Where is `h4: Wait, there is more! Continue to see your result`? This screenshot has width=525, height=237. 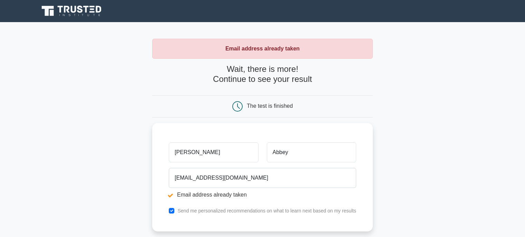 h4: Wait, there is more! Continue to see your result is located at coordinates (263, 74).